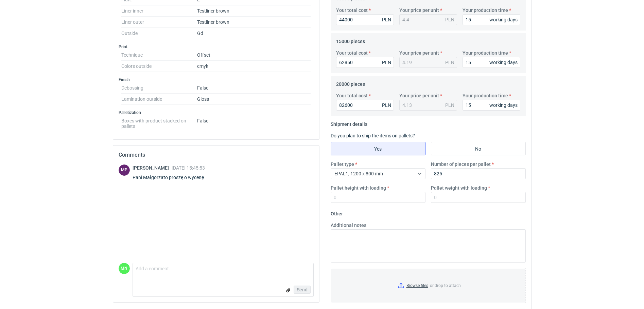 The width and height of the screenshot is (644, 309). Describe the element at coordinates (124, 269) in the screenshot. I see `div: Małgorzata Nowotna` at that location.